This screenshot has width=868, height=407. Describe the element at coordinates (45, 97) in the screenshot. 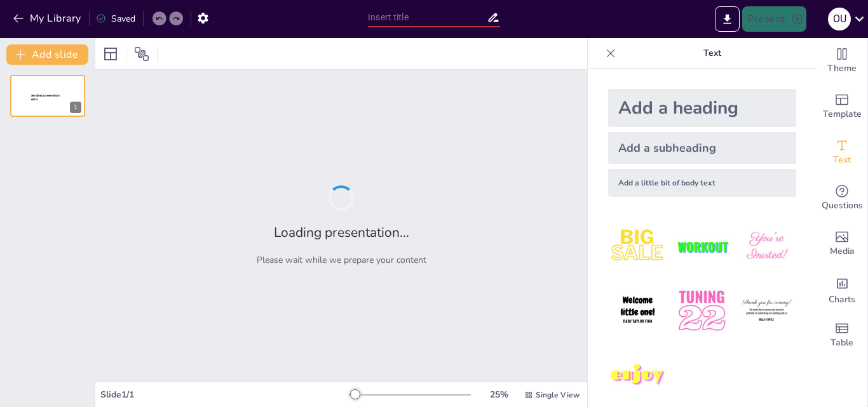

I see `span: Sendsteps presentation editor` at that location.